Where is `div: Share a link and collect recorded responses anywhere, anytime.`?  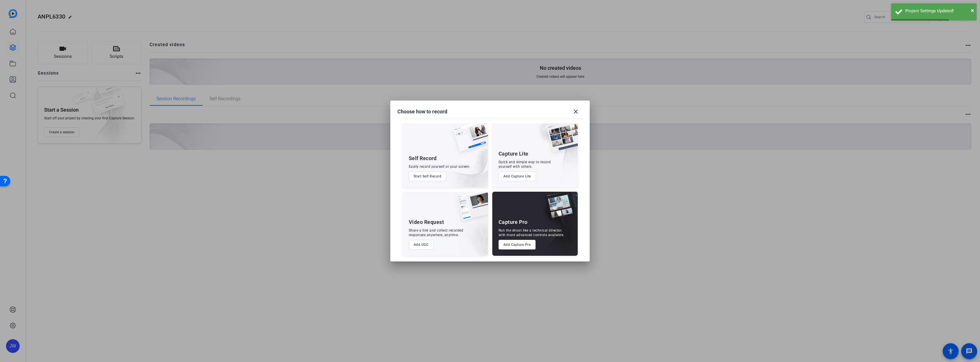 div: Share a link and collect recorded responses anywhere, anytime. is located at coordinates (436, 233).